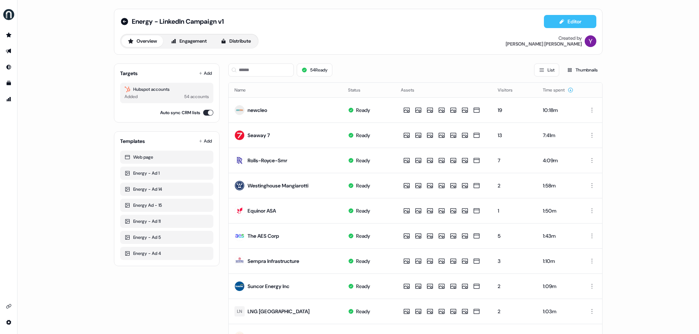  I want to click on a: Go to templates, so click(9, 83).